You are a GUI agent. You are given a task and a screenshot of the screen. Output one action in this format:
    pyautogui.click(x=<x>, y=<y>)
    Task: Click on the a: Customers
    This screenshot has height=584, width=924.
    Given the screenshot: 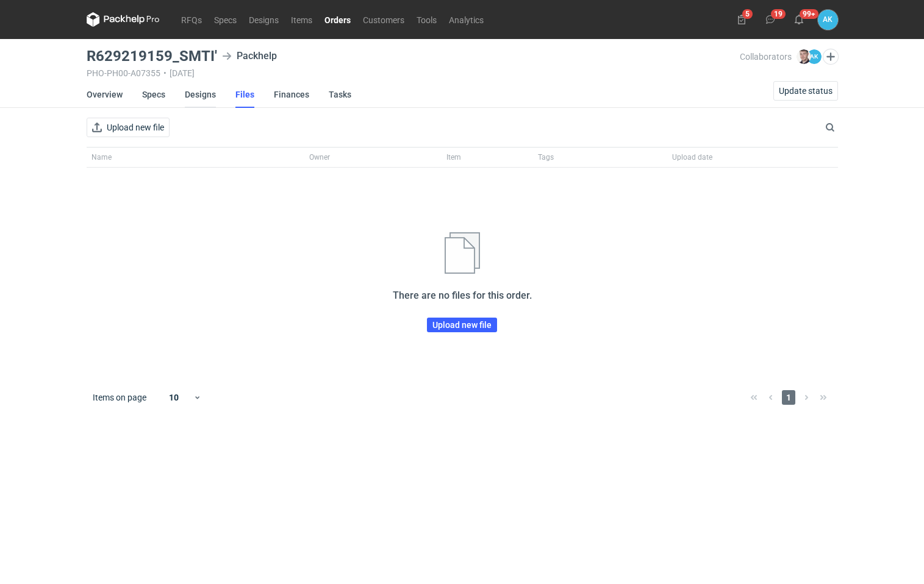 What is the action you would take?
    pyautogui.click(x=383, y=20)
    